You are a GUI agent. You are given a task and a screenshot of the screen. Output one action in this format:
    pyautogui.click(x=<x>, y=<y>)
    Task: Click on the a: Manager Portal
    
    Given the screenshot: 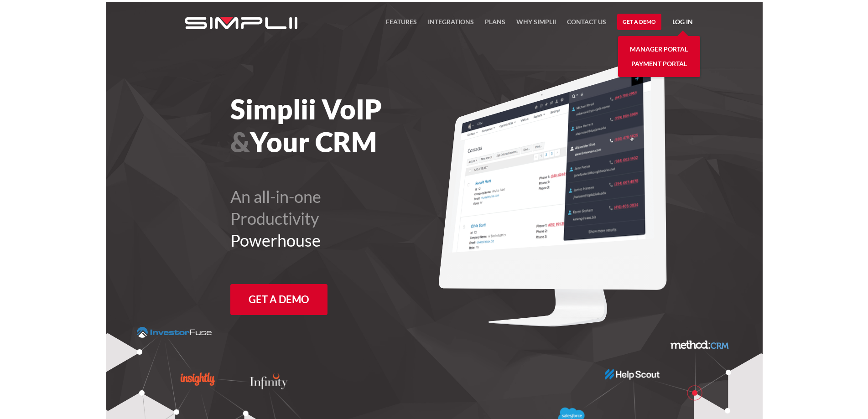 What is the action you would take?
    pyautogui.click(x=658, y=49)
    